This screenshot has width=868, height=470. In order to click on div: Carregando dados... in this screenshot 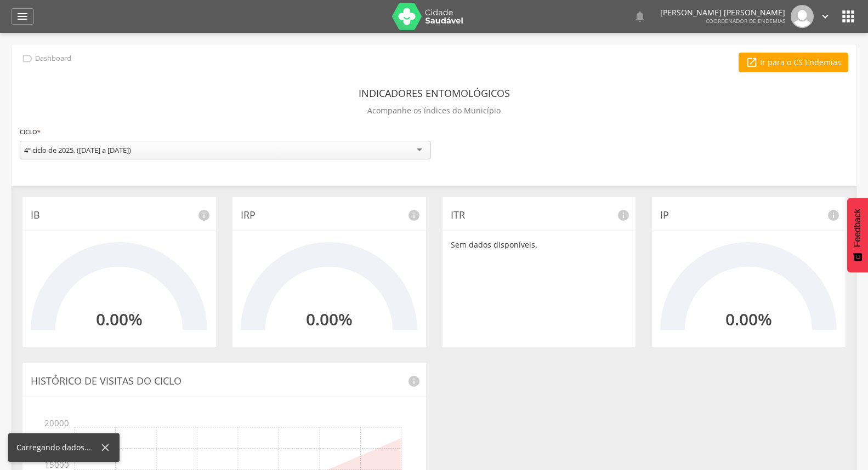, I will do `click(58, 447)`.